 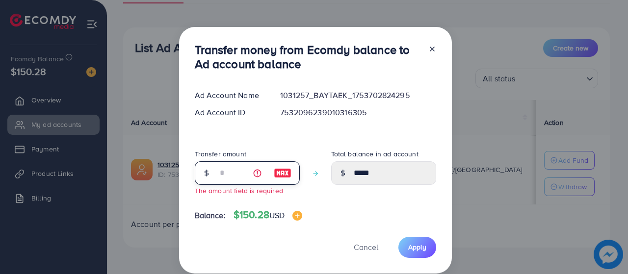 I want to click on button: Apply, so click(x=417, y=247).